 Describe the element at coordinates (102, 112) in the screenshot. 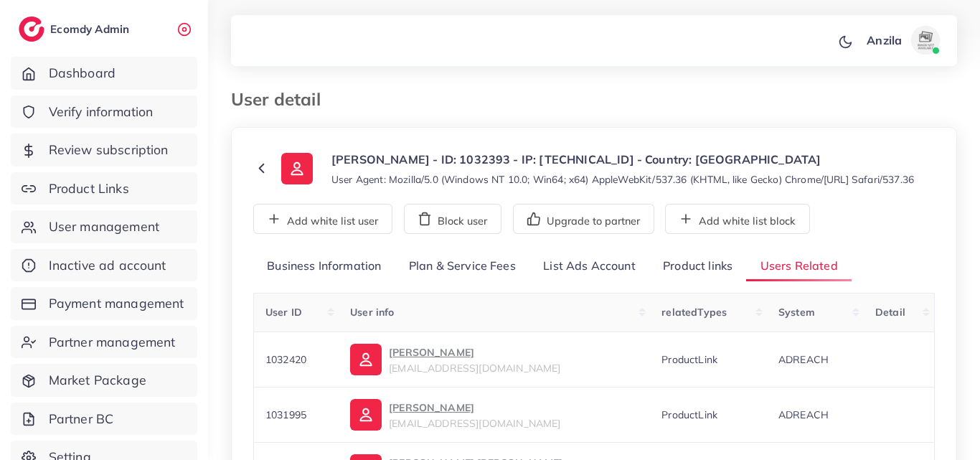

I see `span: Verify information` at that location.